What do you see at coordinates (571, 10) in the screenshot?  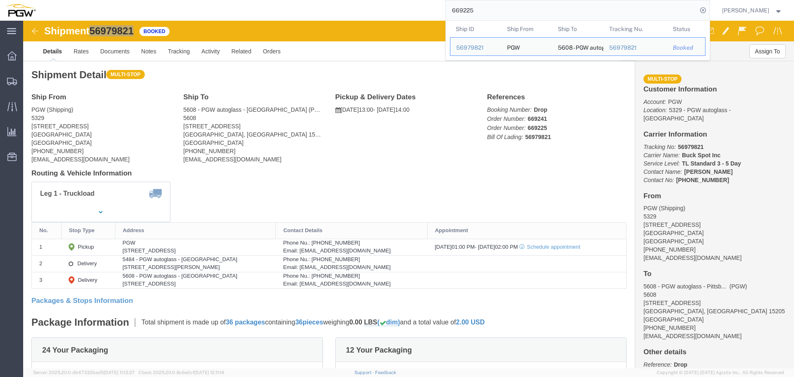 I see `input: Search for shipment number, reference number` at bounding box center [571, 10].